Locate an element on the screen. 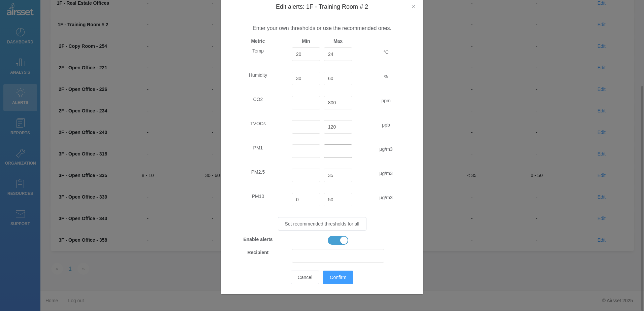  strong: Metric is located at coordinates (257, 41).